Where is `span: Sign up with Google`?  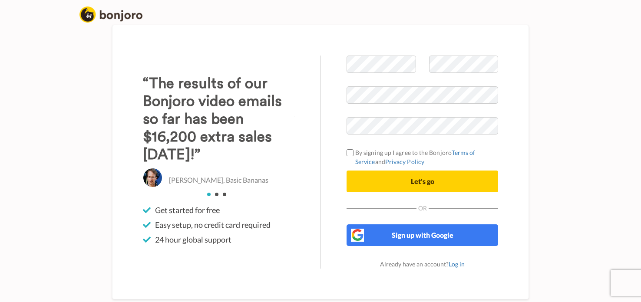
span: Sign up with Google is located at coordinates (422, 235).